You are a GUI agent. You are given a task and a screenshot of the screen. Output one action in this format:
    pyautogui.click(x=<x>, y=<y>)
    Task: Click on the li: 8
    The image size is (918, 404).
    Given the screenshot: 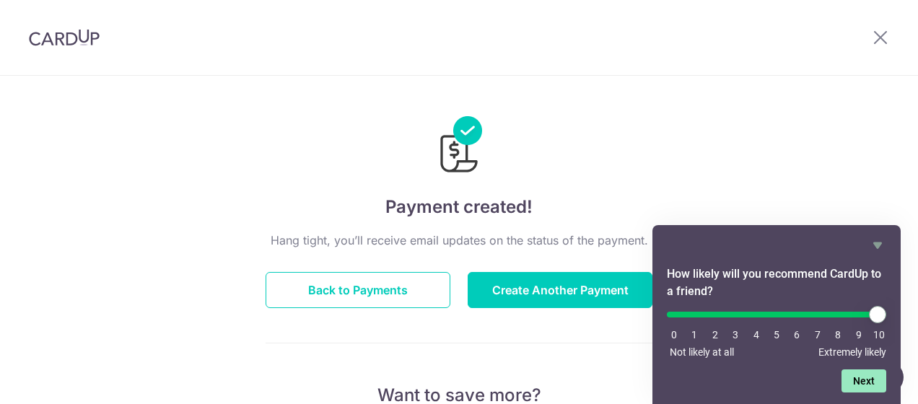 What is the action you would take?
    pyautogui.click(x=838, y=335)
    